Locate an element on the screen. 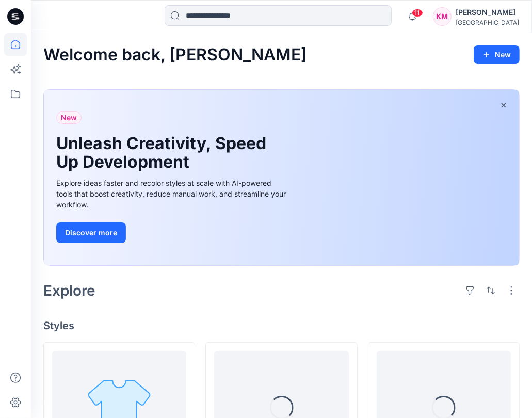  button: Discover more is located at coordinates (91, 232).